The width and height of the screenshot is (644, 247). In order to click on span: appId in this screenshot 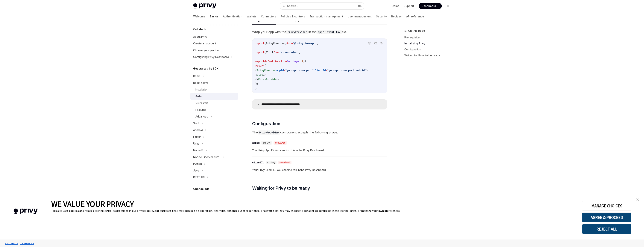, I will do `click(280, 70)`.